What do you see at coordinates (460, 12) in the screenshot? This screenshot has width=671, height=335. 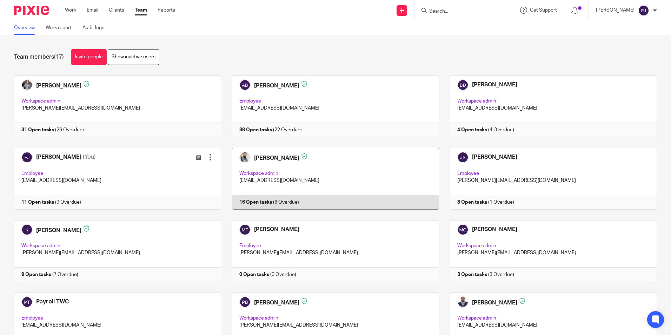 I see `input: Search` at bounding box center [460, 12].